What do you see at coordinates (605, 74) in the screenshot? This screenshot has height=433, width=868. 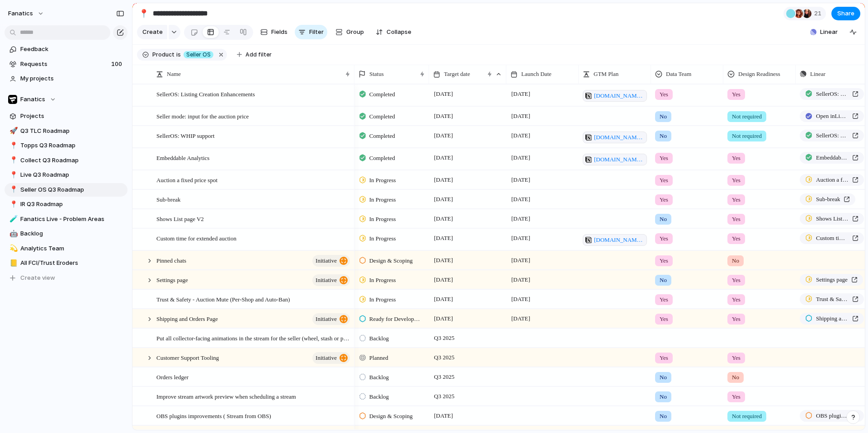 I see `span: GTM Plan` at bounding box center [605, 74].